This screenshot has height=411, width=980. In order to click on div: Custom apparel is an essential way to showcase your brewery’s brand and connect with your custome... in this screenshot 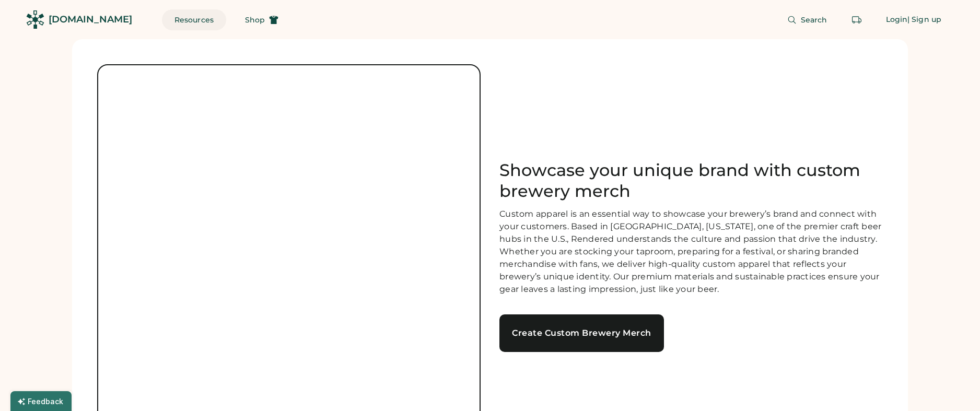, I will do `click(691, 252)`.